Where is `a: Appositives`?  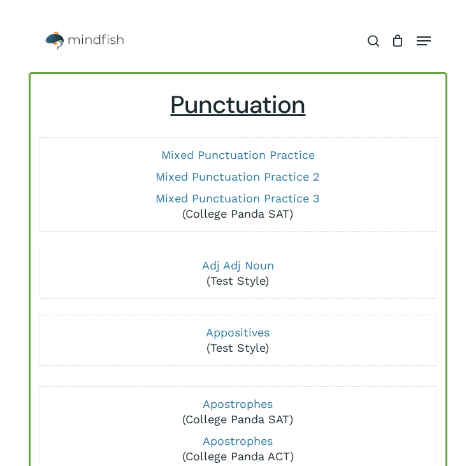
a: Appositives is located at coordinates (238, 331).